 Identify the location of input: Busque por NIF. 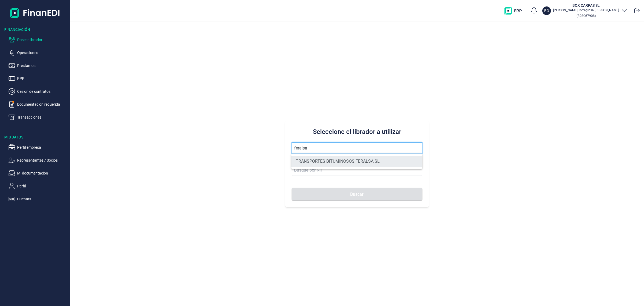
(357, 170).